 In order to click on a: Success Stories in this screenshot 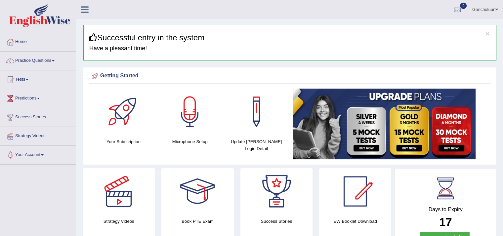, I will do `click(38, 116)`.